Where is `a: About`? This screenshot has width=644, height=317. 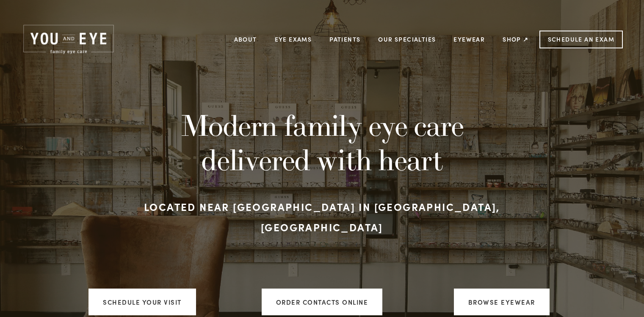 a: About is located at coordinates (246, 39).